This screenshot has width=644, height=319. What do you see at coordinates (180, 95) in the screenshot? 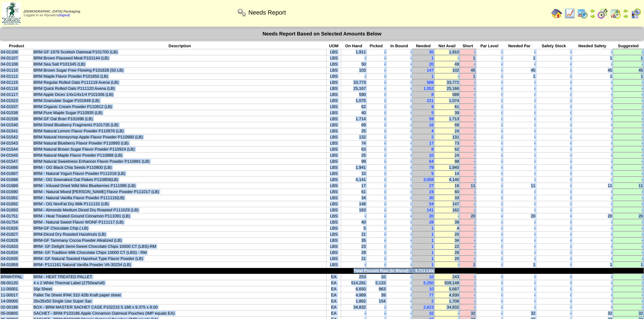
I see `td: BRM Apple Dices 1/4x1/4x1/4 P101006 (LB)` at bounding box center [180, 95].